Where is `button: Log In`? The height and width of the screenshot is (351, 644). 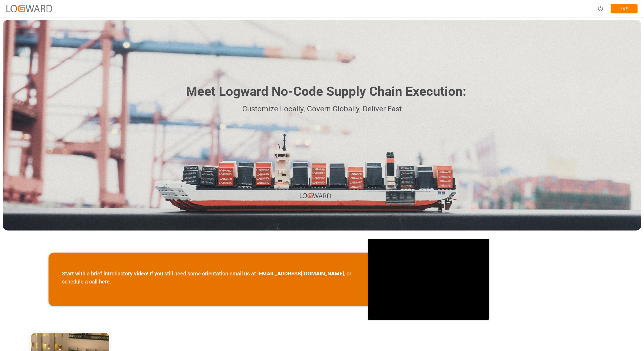 button: Log In is located at coordinates (624, 8).